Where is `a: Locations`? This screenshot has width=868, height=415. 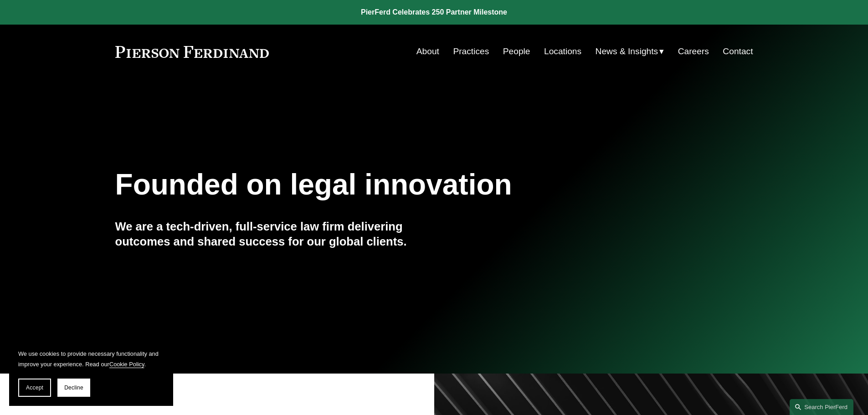
a: Locations is located at coordinates (562, 51).